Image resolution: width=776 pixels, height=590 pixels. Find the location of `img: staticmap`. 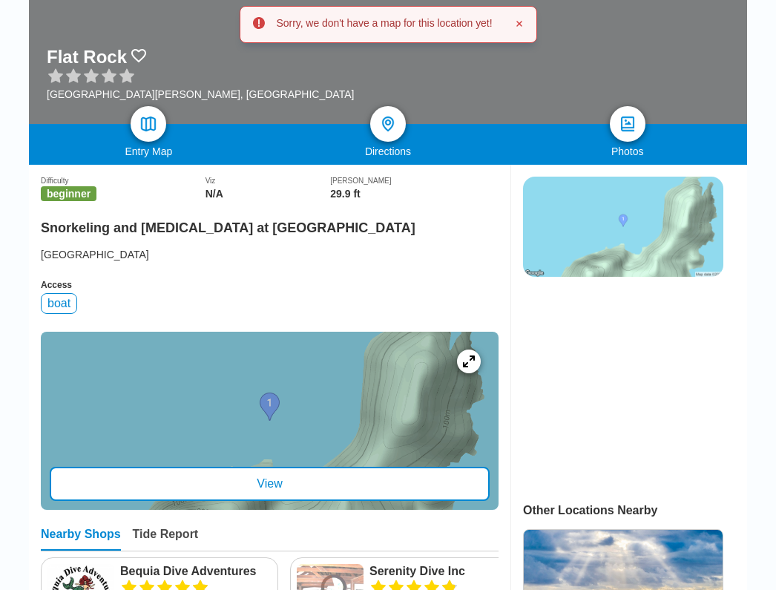

img: staticmap is located at coordinates (623, 226).